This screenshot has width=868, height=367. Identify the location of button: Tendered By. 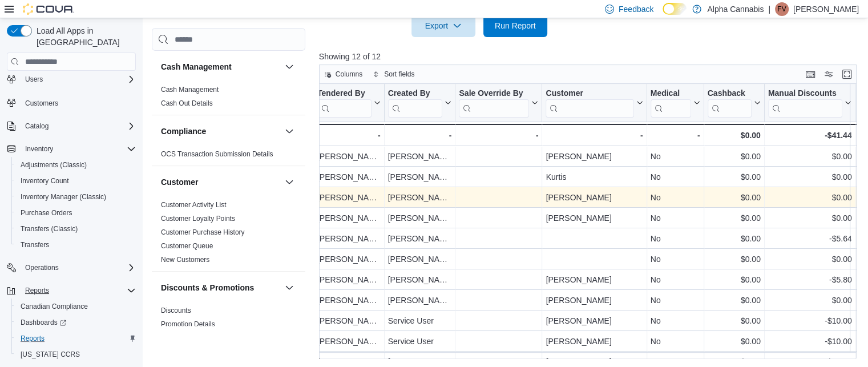
(349, 103).